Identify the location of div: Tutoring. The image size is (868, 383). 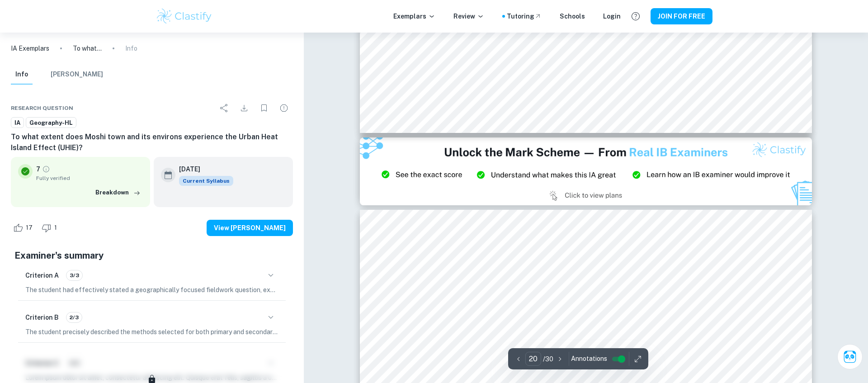
(525, 17).